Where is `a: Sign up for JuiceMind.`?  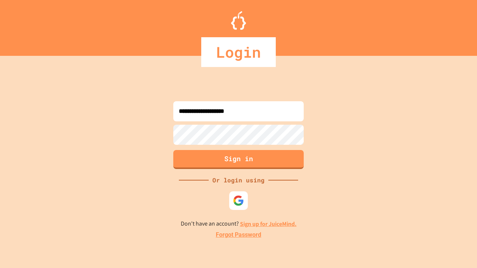 a: Sign up for JuiceMind. is located at coordinates (268, 224).